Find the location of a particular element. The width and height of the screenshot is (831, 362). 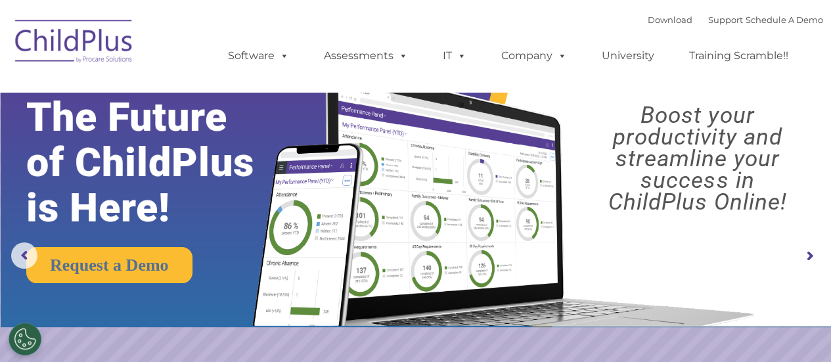

span: Last name is located at coordinates (202, 91).